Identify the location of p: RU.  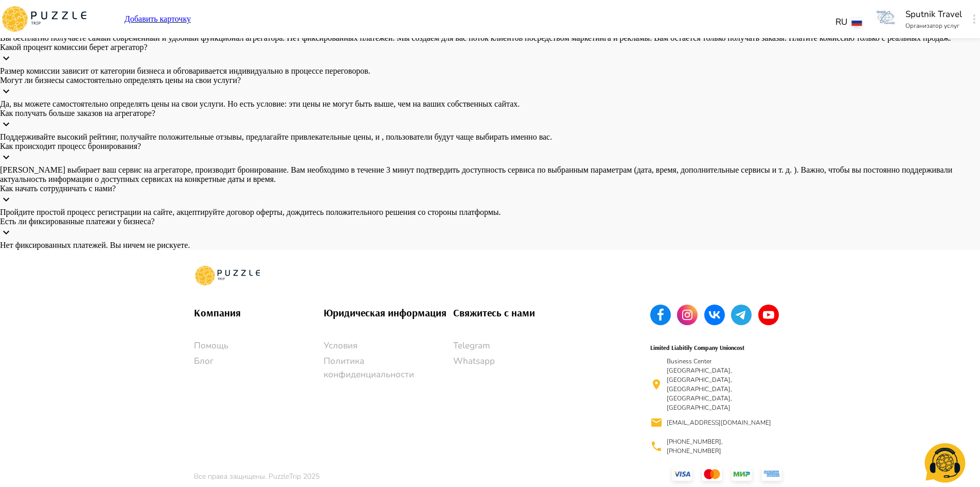
(841, 22).